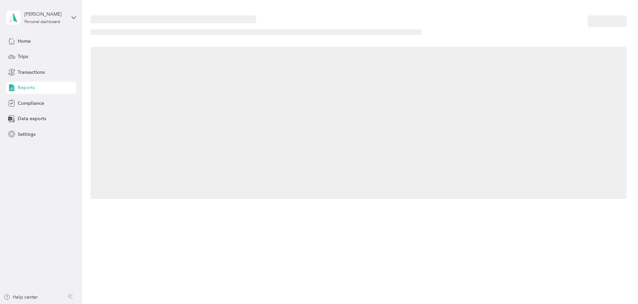 This screenshot has width=638, height=304. Describe the element at coordinates (31, 72) in the screenshot. I see `span: Transactions` at that location.